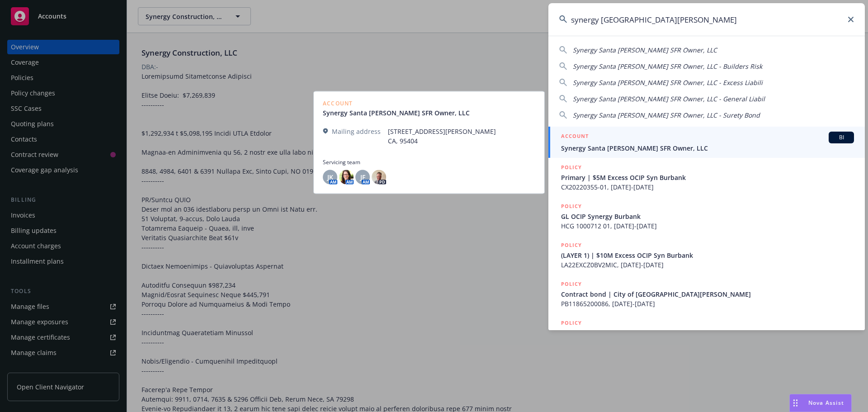 The width and height of the screenshot is (868, 412). I want to click on span: Nova Assist, so click(826, 403).